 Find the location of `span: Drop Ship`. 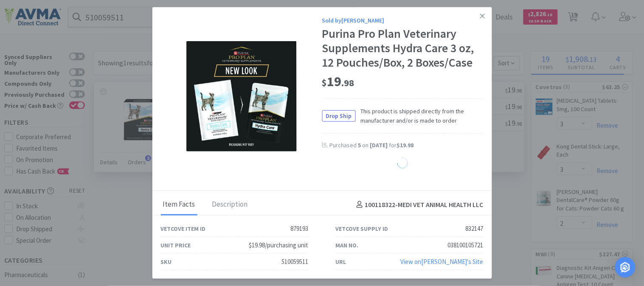

span: Drop Ship is located at coordinates (338, 115).